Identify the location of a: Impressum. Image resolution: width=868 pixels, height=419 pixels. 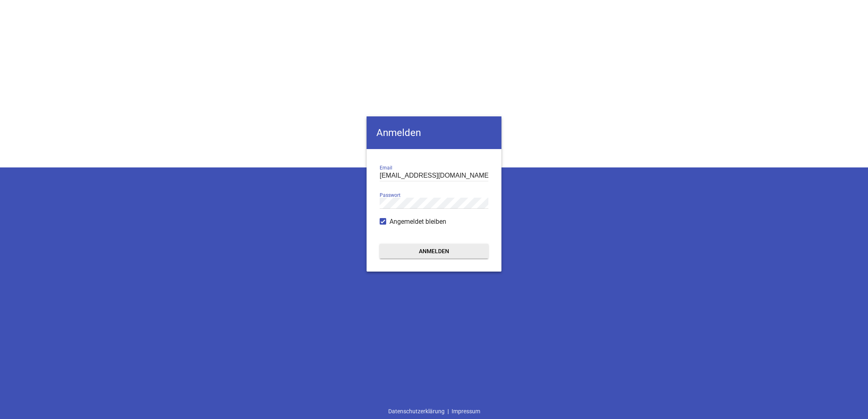
(466, 411).